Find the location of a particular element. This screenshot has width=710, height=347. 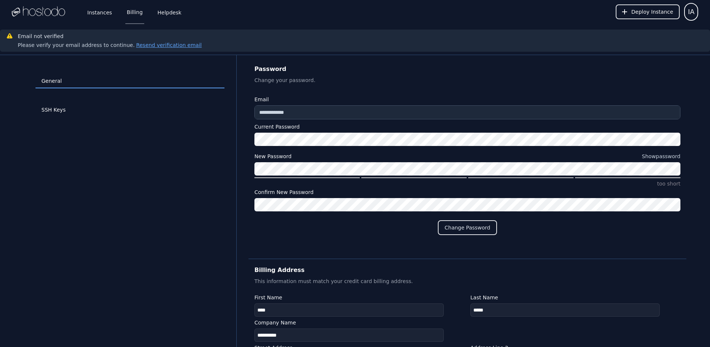

button: Deploy Instance is located at coordinates (648, 12).